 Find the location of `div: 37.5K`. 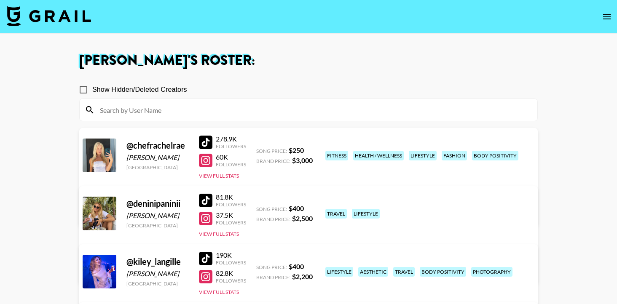

div: 37.5K is located at coordinates (231, 215).